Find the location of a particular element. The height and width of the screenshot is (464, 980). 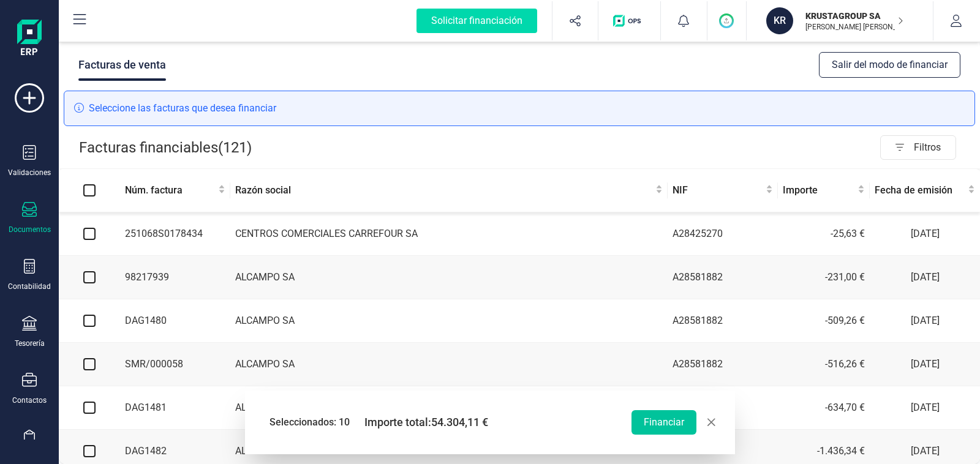

td: DAG1481 is located at coordinates (175, 407).